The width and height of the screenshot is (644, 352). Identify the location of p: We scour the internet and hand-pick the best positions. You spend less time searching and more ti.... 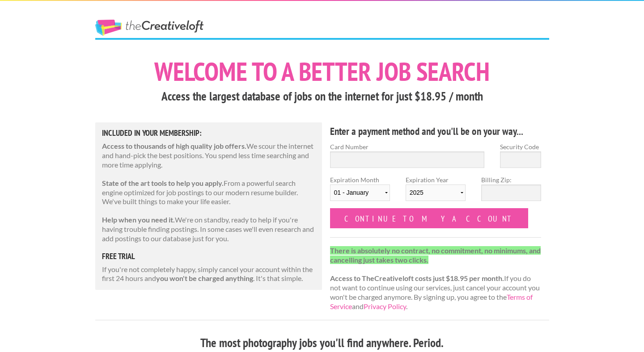
(209, 156).